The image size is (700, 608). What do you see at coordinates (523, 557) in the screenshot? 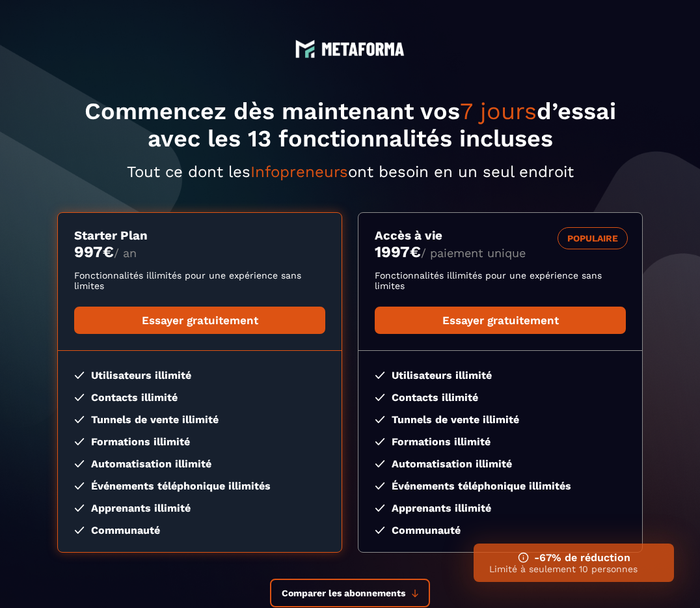
I see `img: ifno` at bounding box center [523, 557].